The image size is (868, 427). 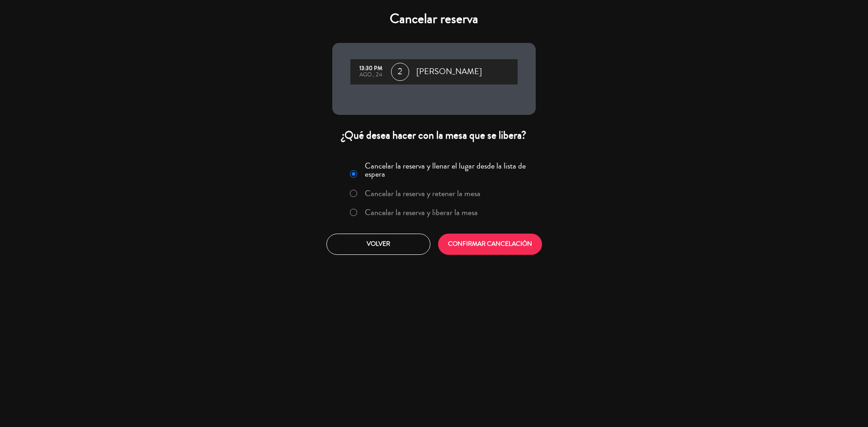 What do you see at coordinates (421, 212) in the screenshot?
I see `label: Cancelar la reserva y liberar la mesa` at bounding box center [421, 212].